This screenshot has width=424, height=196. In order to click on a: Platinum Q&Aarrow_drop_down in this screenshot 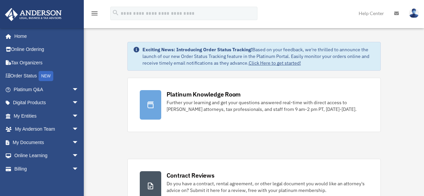, I will do `click(47, 89)`.